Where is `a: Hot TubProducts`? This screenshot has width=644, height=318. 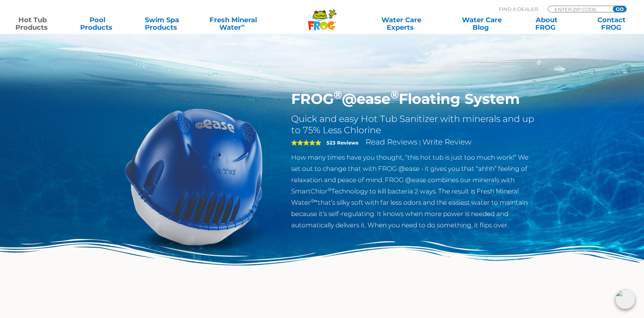 a: Hot TubProducts is located at coordinates (33, 24).